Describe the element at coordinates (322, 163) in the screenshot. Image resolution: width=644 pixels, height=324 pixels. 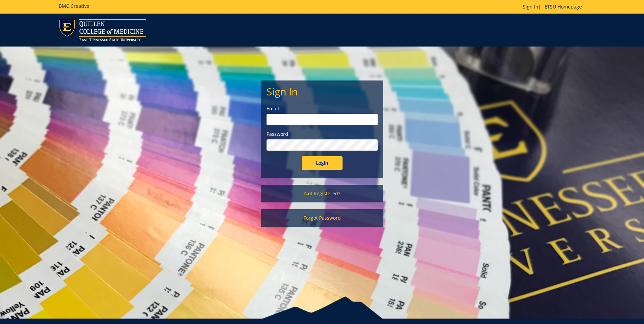
I see `input: Login` at that location.